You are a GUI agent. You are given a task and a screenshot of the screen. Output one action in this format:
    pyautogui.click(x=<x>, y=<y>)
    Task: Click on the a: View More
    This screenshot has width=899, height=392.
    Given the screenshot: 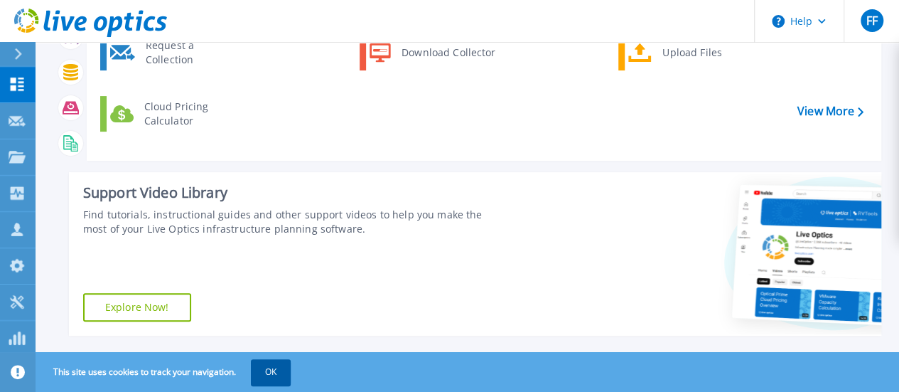 What is the action you would take?
    pyautogui.click(x=830, y=111)
    